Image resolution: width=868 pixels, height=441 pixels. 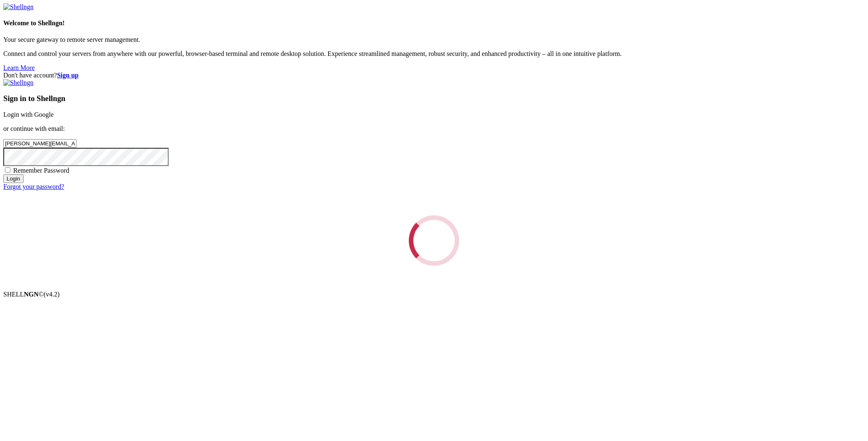 I want to click on strong: Sign up, so click(x=68, y=75).